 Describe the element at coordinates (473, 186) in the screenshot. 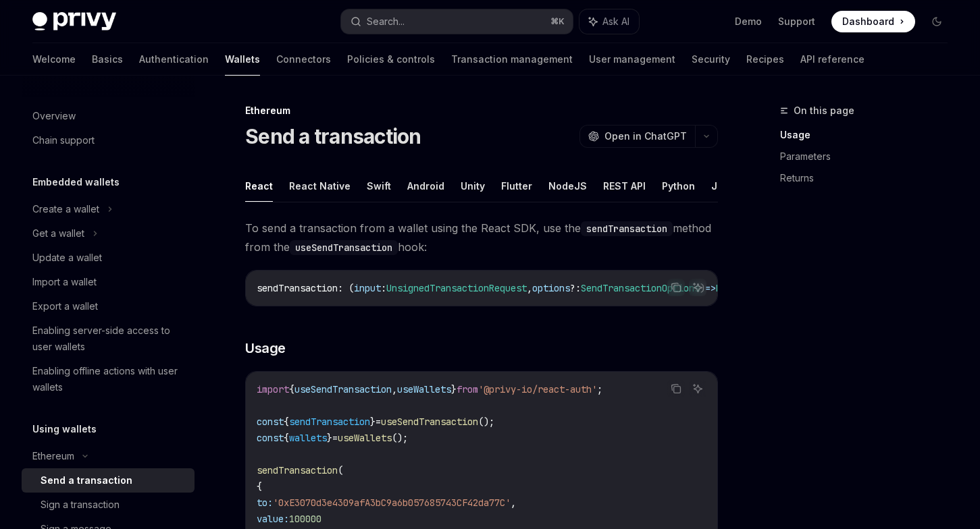

I see `button: Unity` at that location.